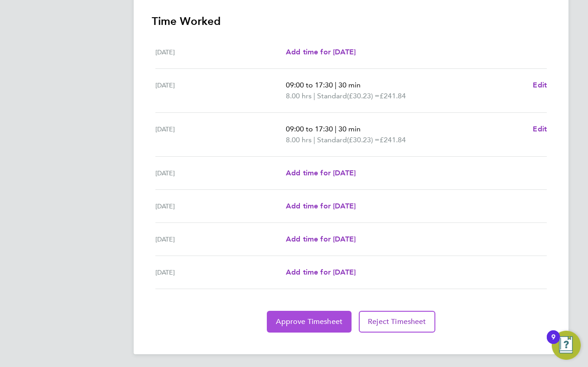 Image resolution: width=588 pixels, height=367 pixels. I want to click on button: Reject Timesheet, so click(397, 322).